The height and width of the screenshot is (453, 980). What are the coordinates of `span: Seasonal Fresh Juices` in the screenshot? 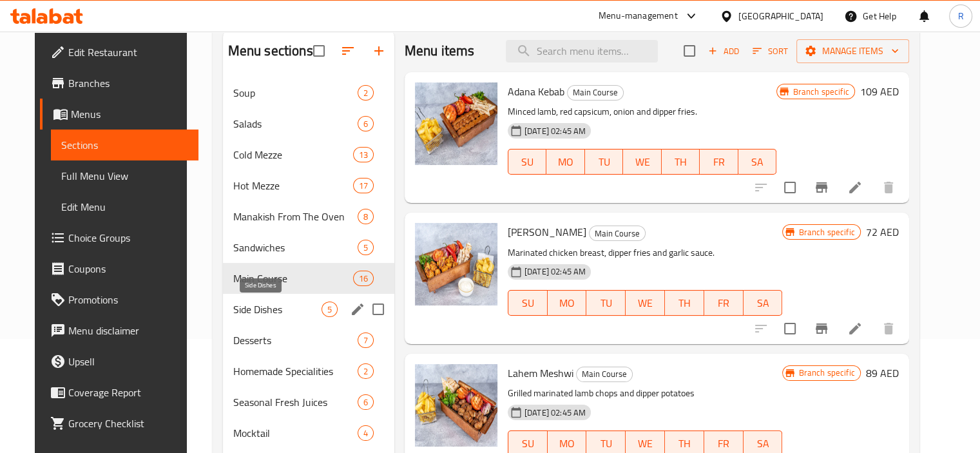 It's located at (296, 402).